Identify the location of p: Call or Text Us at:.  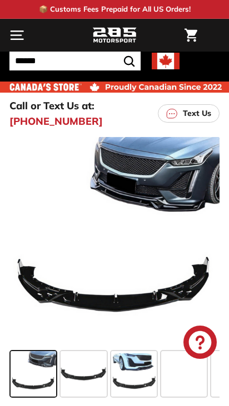
(52, 106).